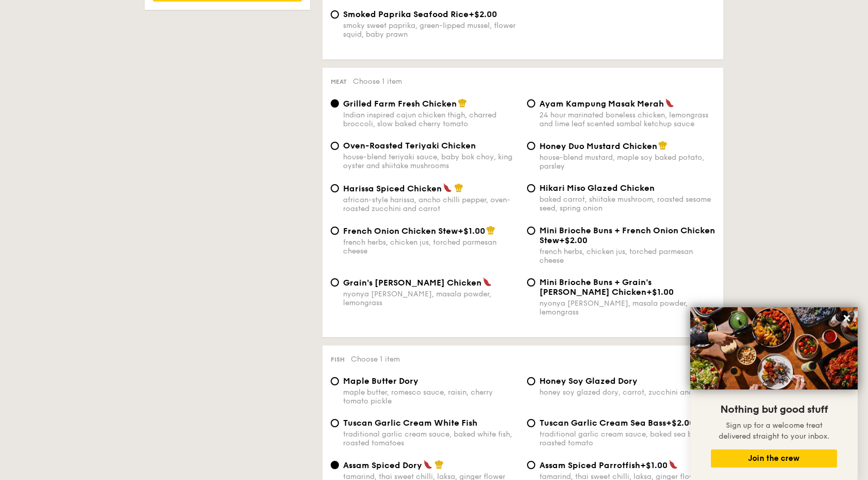 Image resolution: width=868 pixels, height=480 pixels. What do you see at coordinates (531, 231) in the screenshot?
I see `input: Mini Brioche Buns + French Onion Chicken Stew+$2.00french herbs, chicken jus, torched parmesan ch...` at bounding box center [531, 231].